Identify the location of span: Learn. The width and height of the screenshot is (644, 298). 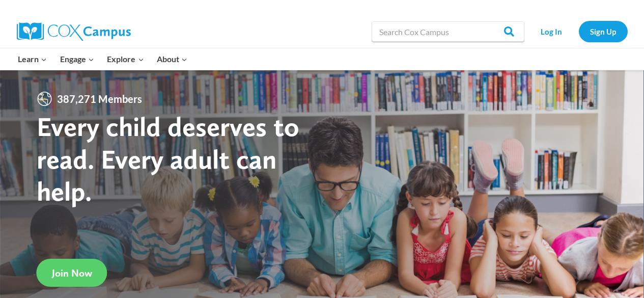
(32, 59).